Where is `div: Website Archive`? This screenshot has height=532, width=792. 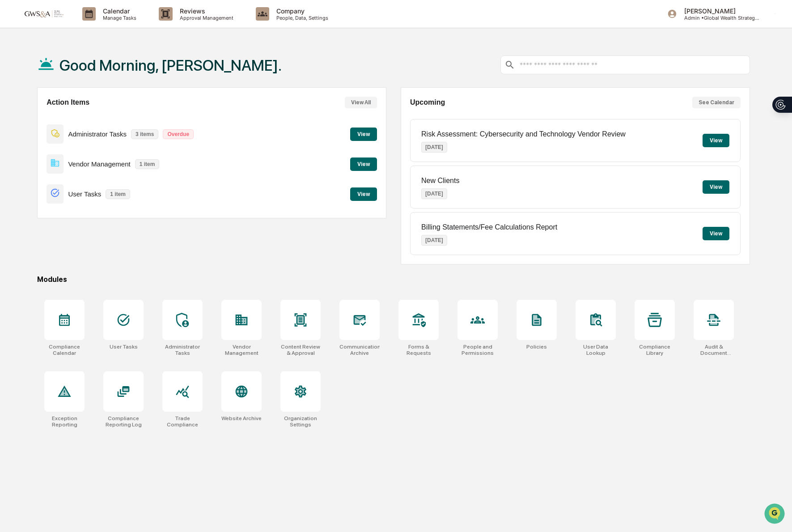
div: Website Archive is located at coordinates (242, 418).